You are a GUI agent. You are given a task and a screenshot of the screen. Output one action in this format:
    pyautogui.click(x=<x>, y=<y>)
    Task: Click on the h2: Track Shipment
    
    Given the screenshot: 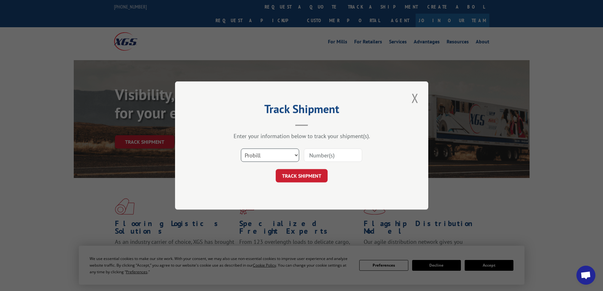 What is the action you would take?
    pyautogui.click(x=301, y=110)
    